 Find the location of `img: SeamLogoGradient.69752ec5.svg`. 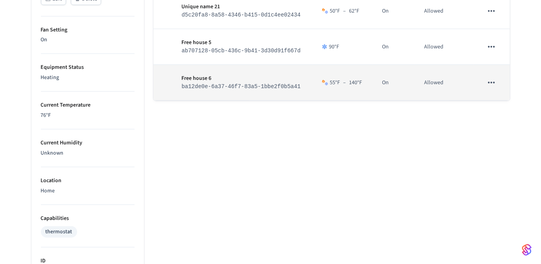

img: SeamLogoGradient.69752ec5.svg is located at coordinates (527, 250).